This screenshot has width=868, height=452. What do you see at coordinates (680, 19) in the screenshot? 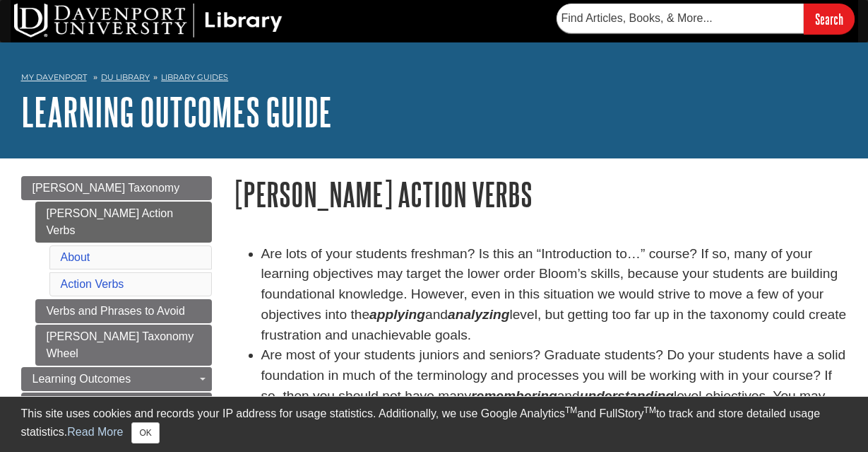
I see `input: Find Articles, Books, & More...` at bounding box center [680, 19].